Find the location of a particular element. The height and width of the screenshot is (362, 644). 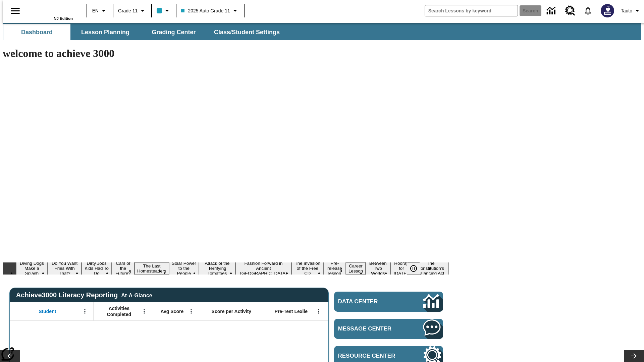

span: EN is located at coordinates (95, 11).